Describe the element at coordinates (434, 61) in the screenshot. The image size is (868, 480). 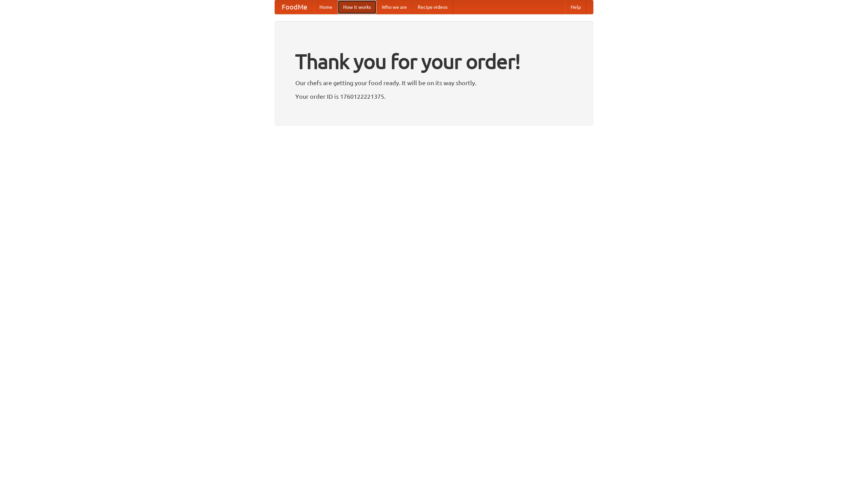
I see `h1: Thank you for your order!` at that location.